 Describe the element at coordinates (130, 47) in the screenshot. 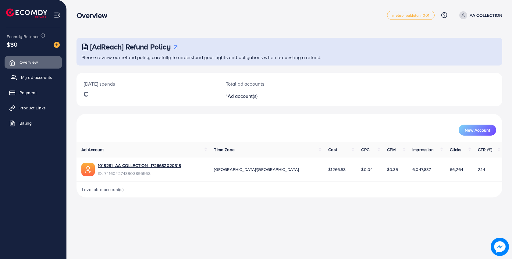

I see `h3: [AdReach] Refund Policy` at that location.